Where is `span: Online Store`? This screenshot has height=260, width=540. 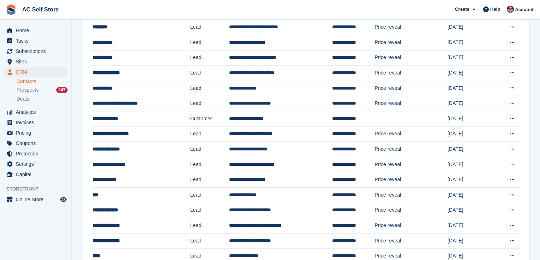
span: Online Store is located at coordinates (37, 199).